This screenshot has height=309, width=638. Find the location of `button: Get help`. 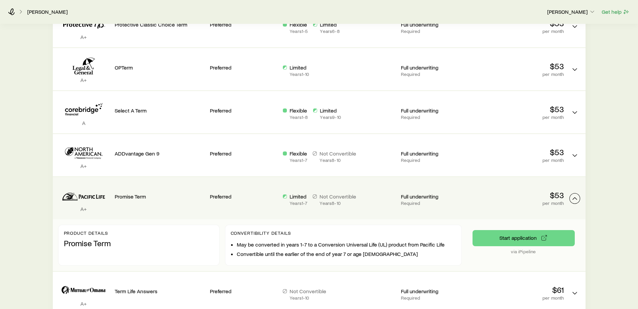

button: Get help is located at coordinates (615, 12).